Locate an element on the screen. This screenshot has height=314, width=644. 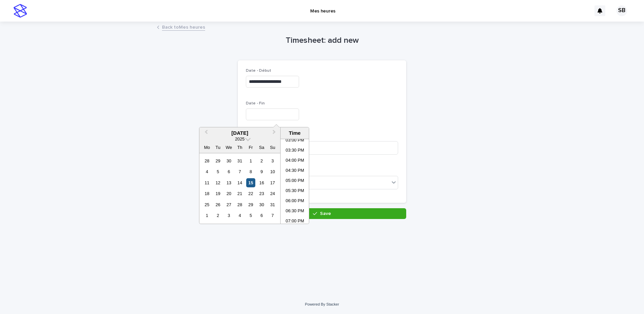
span: Save is located at coordinates (325, 214).